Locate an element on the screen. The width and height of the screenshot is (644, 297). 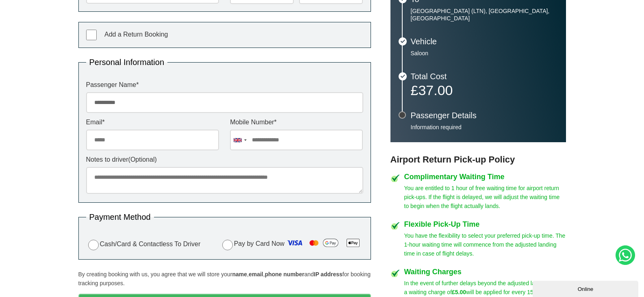
label: Pay by Card Now is located at coordinates (292, 244).